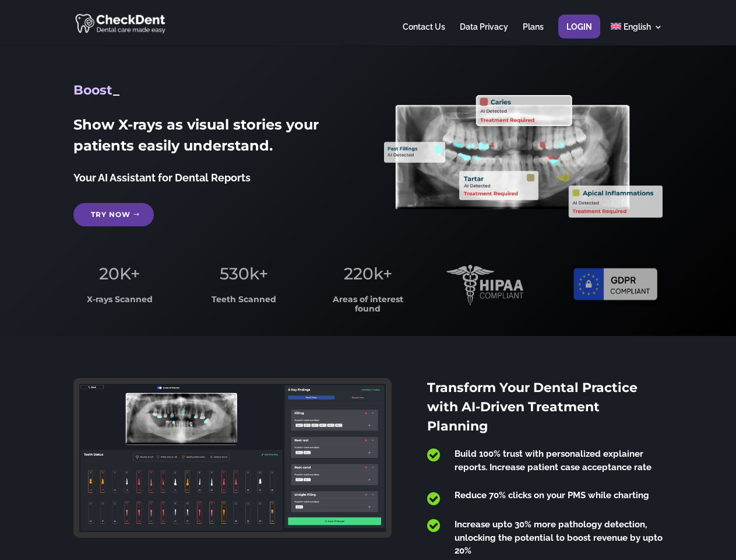 The width and height of the screenshot is (736, 560). What do you see at coordinates (162, 177) in the screenshot?
I see `span: Your AI Assistant for Dental Reports` at bounding box center [162, 177].